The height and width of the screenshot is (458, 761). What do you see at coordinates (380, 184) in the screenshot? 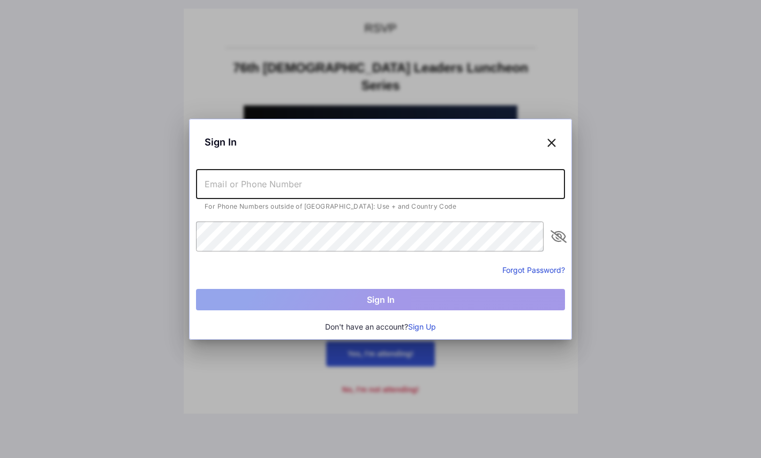
I see `input: Email or Phone Number` at bounding box center [380, 184].